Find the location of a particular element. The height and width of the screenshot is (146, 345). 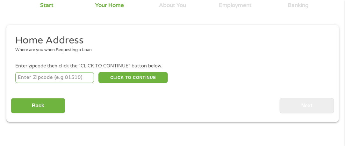

div: Where are you when Requesting a Loan. is located at coordinates (170, 50).